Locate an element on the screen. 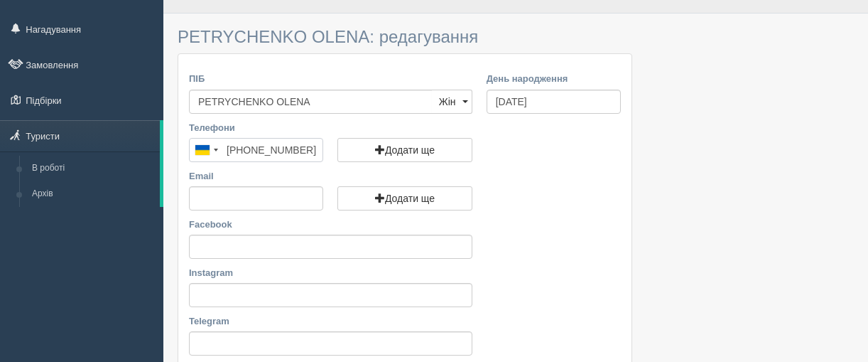 The width and height of the screenshot is (868, 362). label: Телефони is located at coordinates (256, 127).